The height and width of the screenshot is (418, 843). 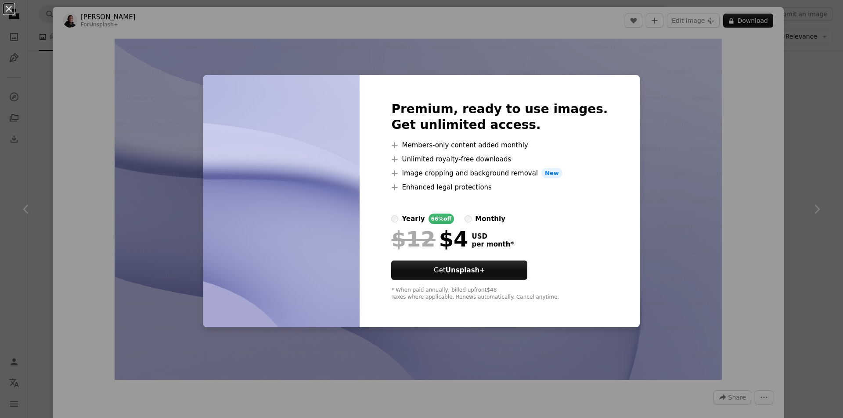 I want to click on div: monthly, so click(x=490, y=219).